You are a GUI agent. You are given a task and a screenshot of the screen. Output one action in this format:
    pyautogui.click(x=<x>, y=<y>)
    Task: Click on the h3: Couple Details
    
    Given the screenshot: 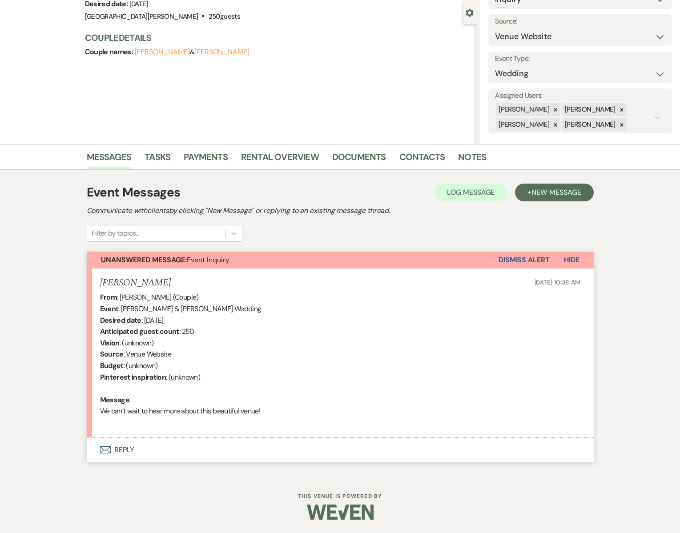 What is the action you would take?
    pyautogui.click(x=276, y=38)
    